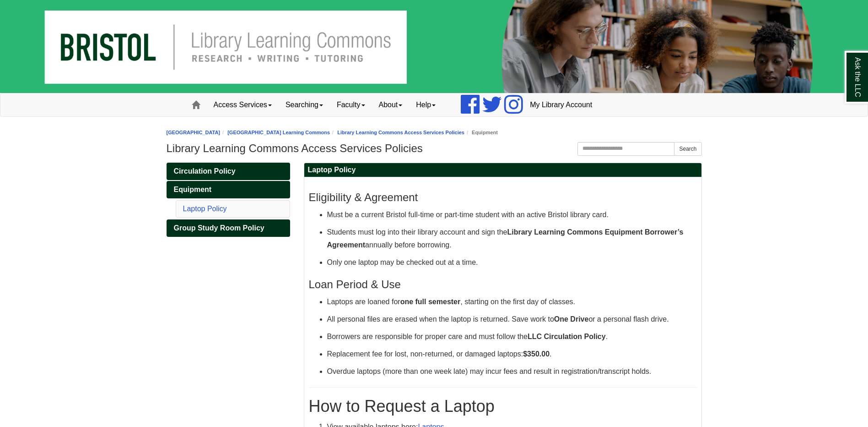 The width and height of the screenshot is (868, 427). What do you see at coordinates (192, 189) in the screenshot?
I see `span: Equipment` at bounding box center [192, 189].